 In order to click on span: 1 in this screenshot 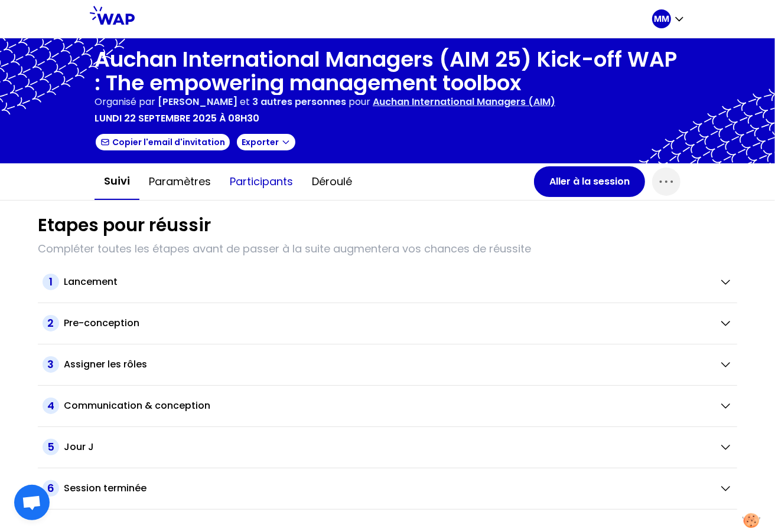, I will do `click(51, 282)`.